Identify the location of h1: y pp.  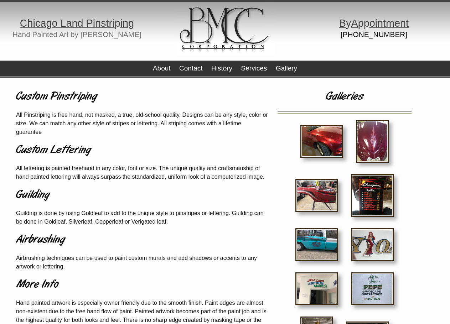
(374, 23).